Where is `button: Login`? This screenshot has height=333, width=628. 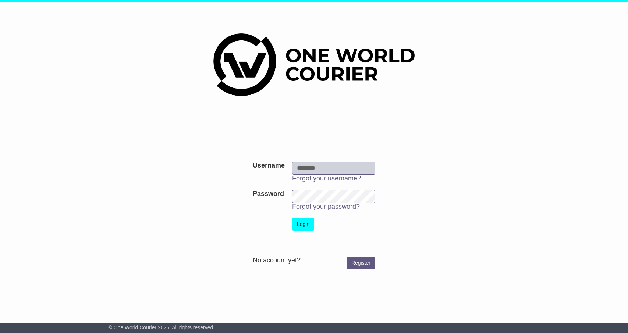 button: Login is located at coordinates (303, 224).